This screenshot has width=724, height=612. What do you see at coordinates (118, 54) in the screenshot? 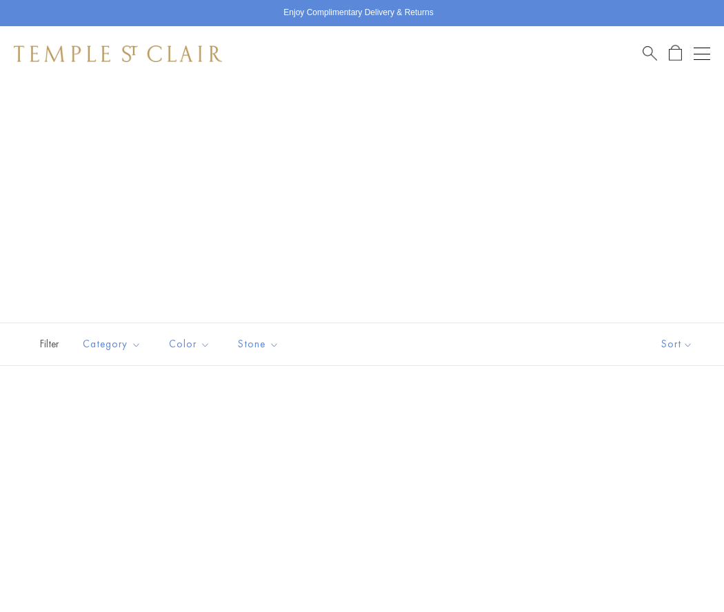
I see `img: Temple St. Clair` at bounding box center [118, 54].